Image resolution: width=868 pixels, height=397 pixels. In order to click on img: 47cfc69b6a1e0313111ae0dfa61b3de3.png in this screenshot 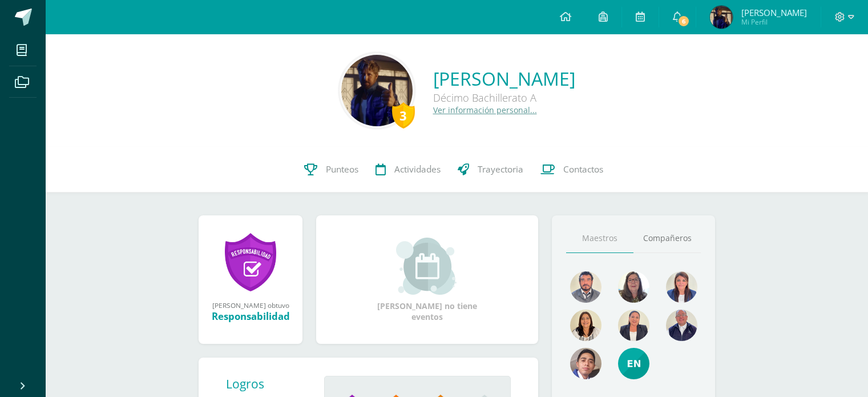, I will do `click(721, 17)`.